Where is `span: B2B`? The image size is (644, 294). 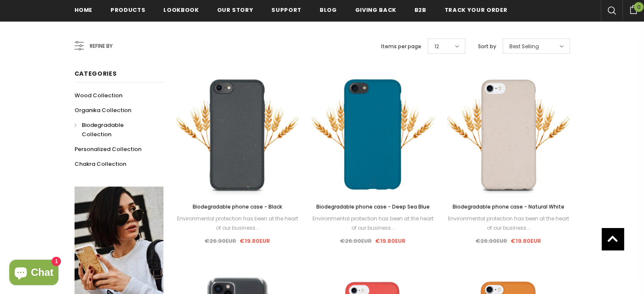
span: B2B is located at coordinates (421, 10).